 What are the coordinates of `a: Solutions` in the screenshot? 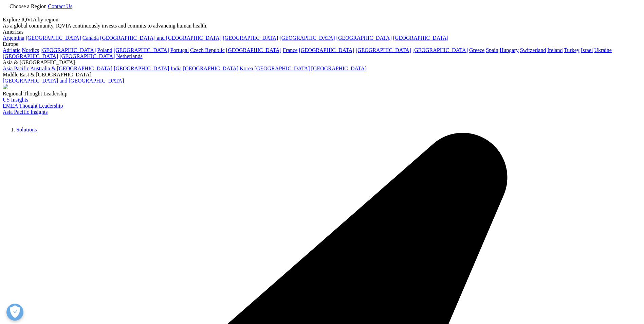 It's located at (26, 130).